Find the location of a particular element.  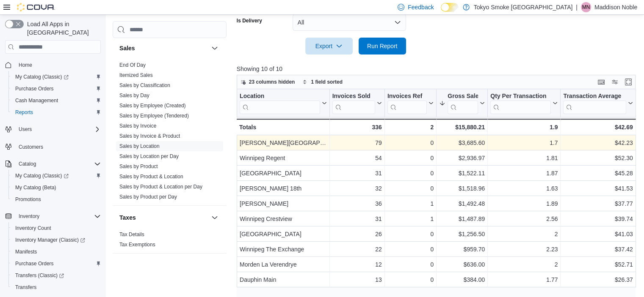

div: $42.23 is located at coordinates (598, 143).